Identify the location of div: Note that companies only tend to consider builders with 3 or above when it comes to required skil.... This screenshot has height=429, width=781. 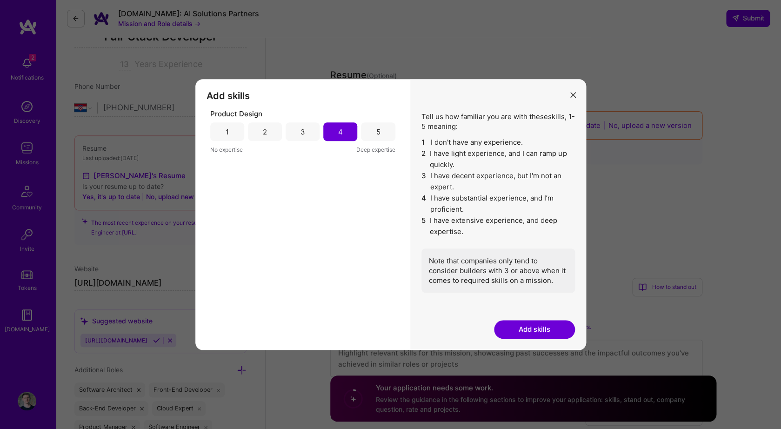
(498, 270).